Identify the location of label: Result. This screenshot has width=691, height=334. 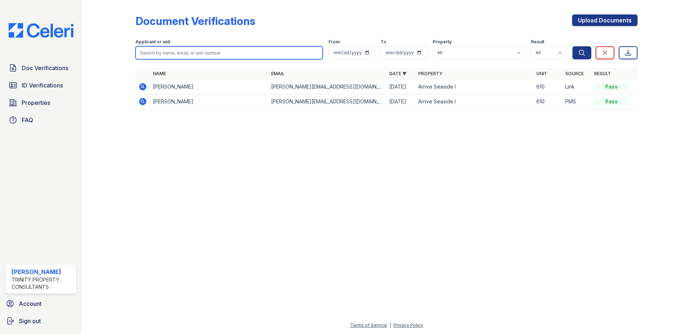
(537, 42).